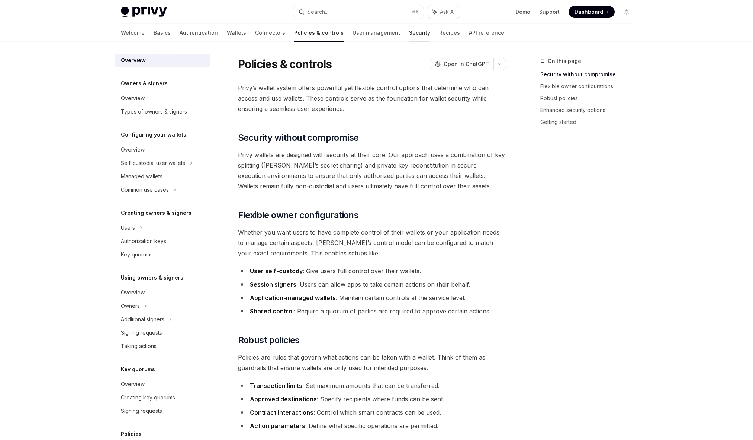  I want to click on div: Managed wallets, so click(142, 176).